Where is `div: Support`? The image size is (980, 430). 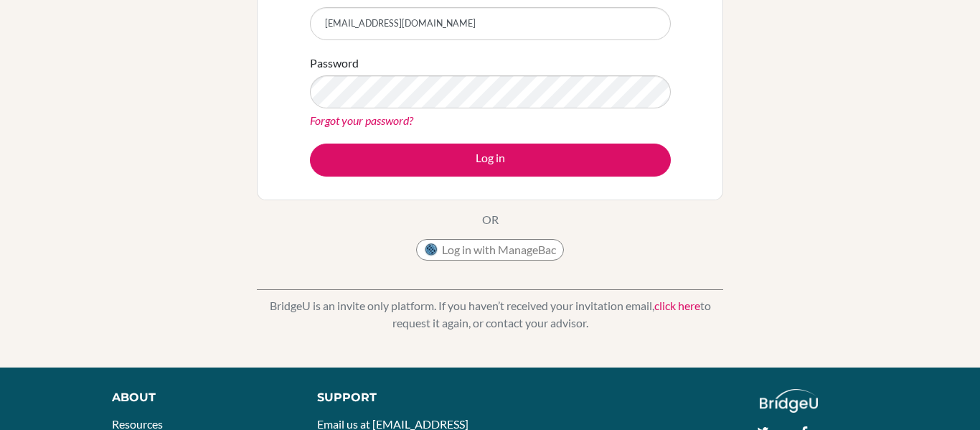 div: Support is located at coordinates (396, 398).